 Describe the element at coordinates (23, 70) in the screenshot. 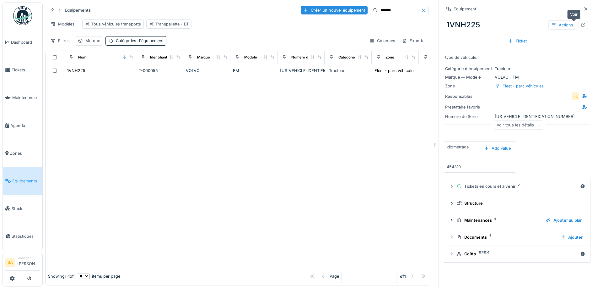

I see `a: Tickets` at that location.